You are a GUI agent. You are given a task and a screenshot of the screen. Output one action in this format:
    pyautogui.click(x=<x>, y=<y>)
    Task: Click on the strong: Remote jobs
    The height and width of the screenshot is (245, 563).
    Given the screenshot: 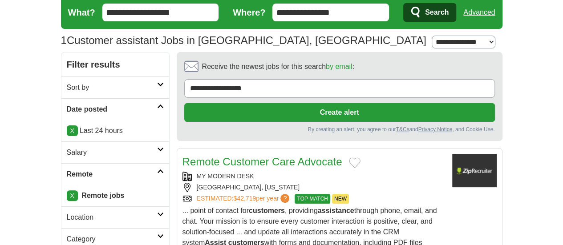 What is the action you would take?
    pyautogui.click(x=103, y=195)
    